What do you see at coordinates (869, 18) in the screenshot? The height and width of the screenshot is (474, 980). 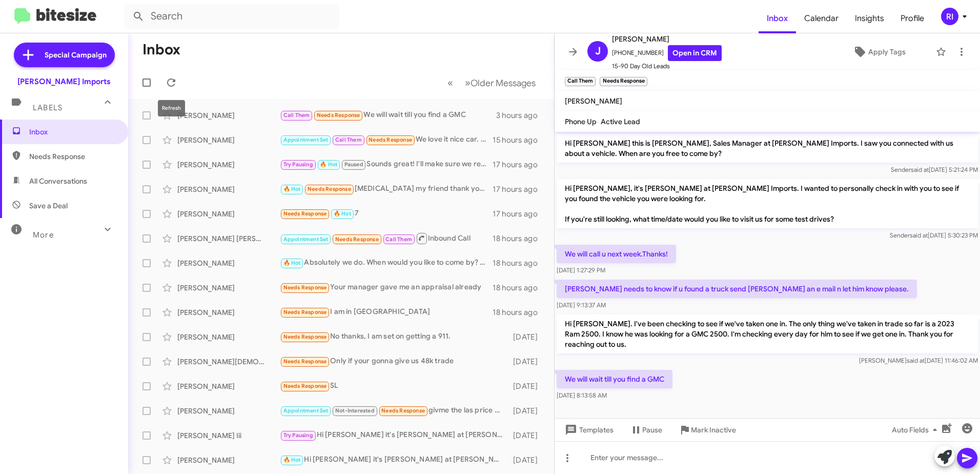 I see `span: Insights` at bounding box center [869, 18].